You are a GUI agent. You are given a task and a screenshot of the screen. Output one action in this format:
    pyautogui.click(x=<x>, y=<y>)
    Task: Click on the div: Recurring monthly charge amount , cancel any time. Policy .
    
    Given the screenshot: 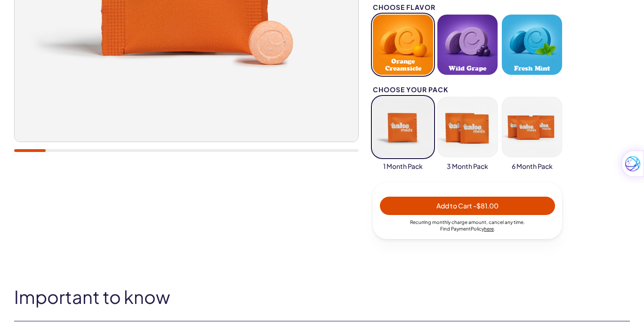 What is the action you would take?
    pyautogui.click(x=468, y=225)
    